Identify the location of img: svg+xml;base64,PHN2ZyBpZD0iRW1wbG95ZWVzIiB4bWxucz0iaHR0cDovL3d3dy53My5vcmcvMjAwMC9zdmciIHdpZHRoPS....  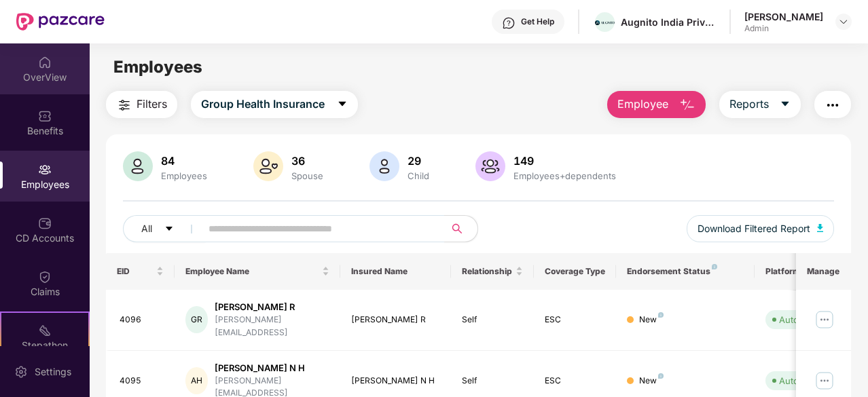
(45, 169).